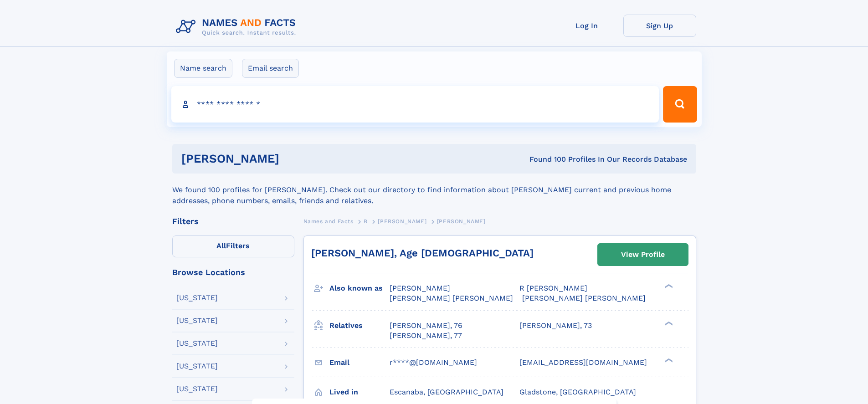 The height and width of the screenshot is (404, 868). Describe the element at coordinates (660, 26) in the screenshot. I see `a: Sign Up` at that location.